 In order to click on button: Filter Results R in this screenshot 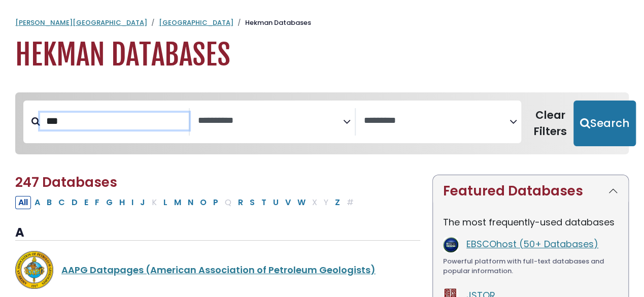, I will do `click(240, 203)`.